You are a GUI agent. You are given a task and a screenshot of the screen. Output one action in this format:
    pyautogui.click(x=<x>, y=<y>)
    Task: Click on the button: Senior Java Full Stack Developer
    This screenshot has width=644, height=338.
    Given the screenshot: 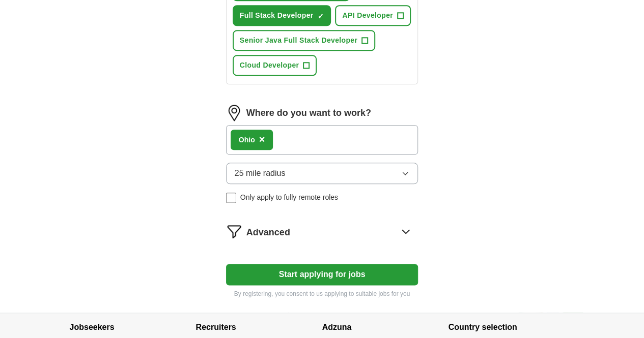 What is the action you would take?
    pyautogui.click(x=304, y=41)
    